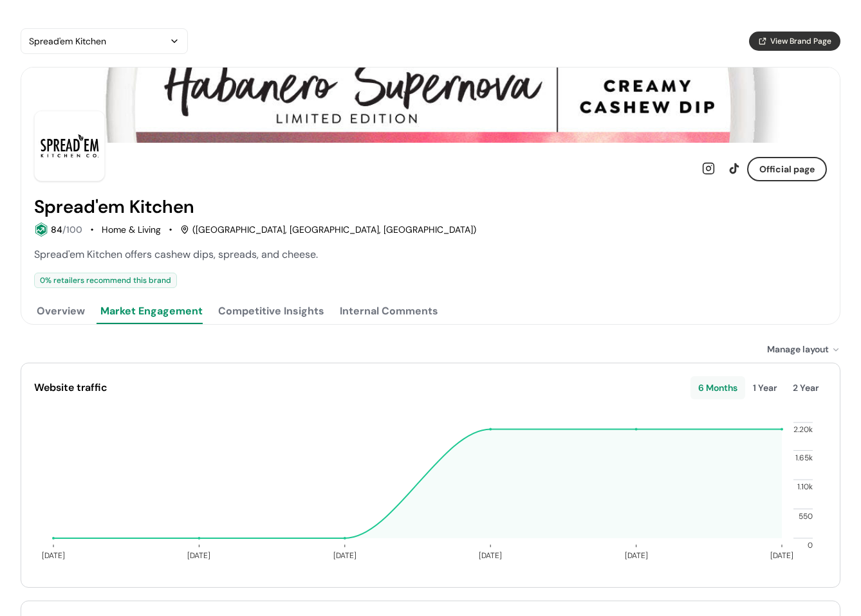 The width and height of the screenshot is (861, 616). I want to click on button: Official page, so click(787, 169).